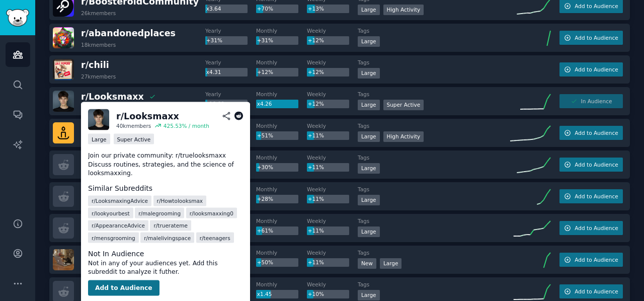 This screenshot has height=301, width=644. I want to click on span: r/ AppearanceAdvice, so click(119, 225).